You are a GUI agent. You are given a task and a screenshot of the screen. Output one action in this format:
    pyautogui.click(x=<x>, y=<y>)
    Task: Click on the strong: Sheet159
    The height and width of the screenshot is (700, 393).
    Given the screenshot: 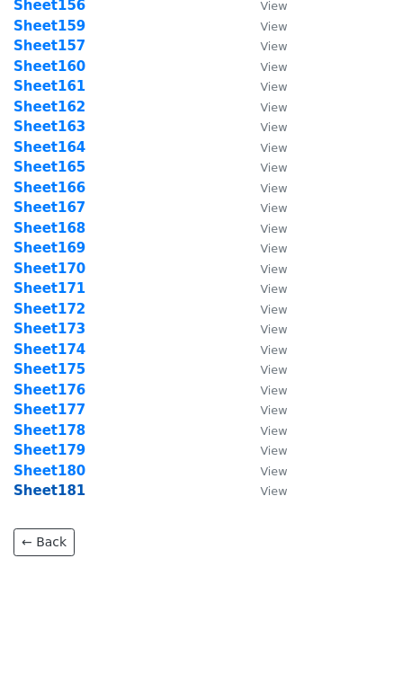 What is the action you would take?
    pyautogui.click(x=49, y=26)
    